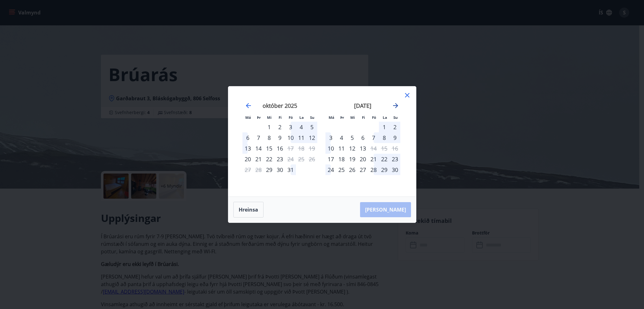  Describe the element at coordinates (384, 159) in the screenshot. I see `td: Choose laugardagur, 22. nóvember 2025 as your check-in date. It’s available.` at that location.